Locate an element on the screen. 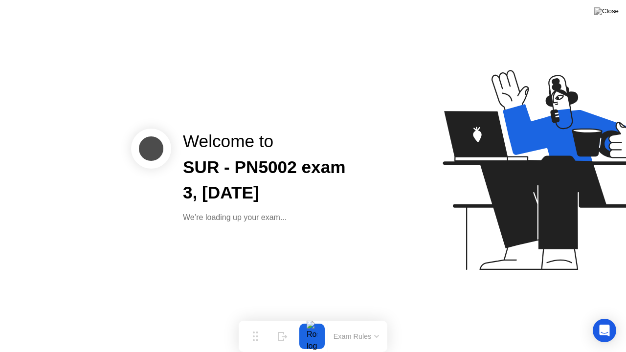 The image size is (626, 352). button: Exam Rules is located at coordinates (356, 336).